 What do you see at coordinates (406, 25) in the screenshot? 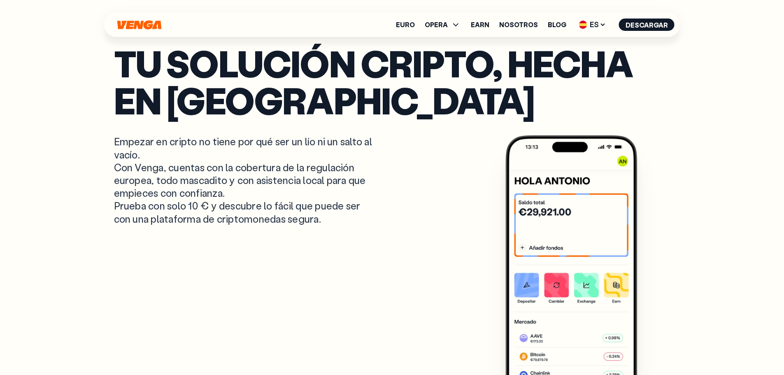
I see `a: Euro` at bounding box center [406, 25].